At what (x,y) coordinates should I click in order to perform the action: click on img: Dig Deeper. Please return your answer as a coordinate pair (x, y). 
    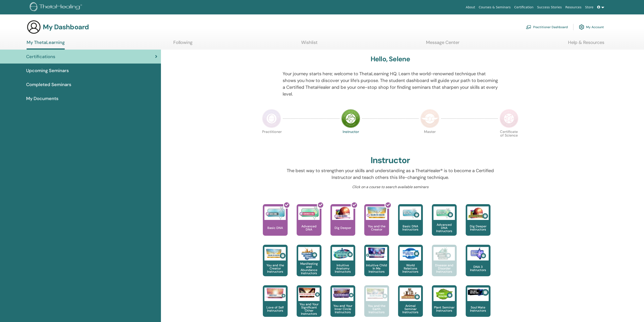
    Looking at the image, I should click on (343, 213).